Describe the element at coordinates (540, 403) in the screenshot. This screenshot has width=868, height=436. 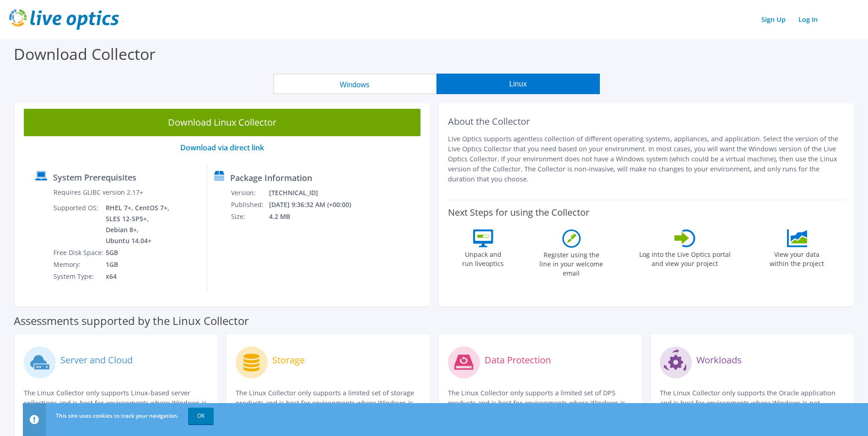
I see `p: The Linux Collector only supports a limited set of DPS products and is best for environments wher...` at that location.